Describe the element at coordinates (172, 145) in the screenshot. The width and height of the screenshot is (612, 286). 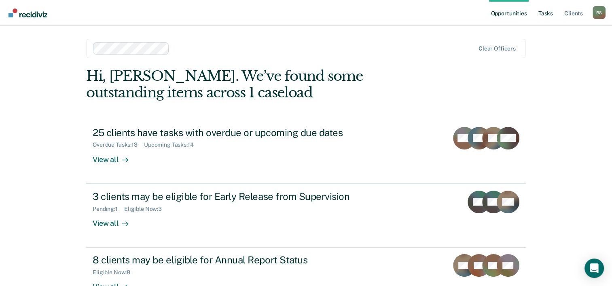
I see `div: Upcoming Tasks : 14` at that location.